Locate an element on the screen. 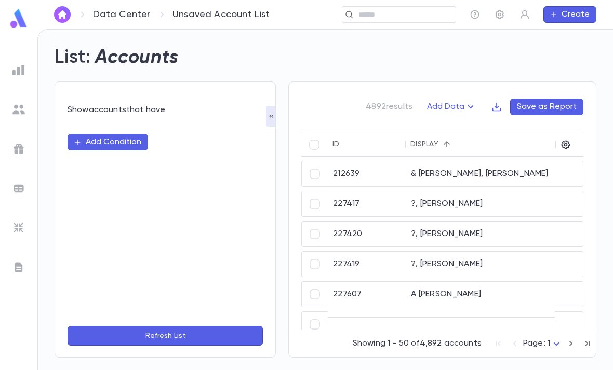  img: home_white.a664292cf8c1dea59945f0da9f25487c.svg is located at coordinates (62, 15).